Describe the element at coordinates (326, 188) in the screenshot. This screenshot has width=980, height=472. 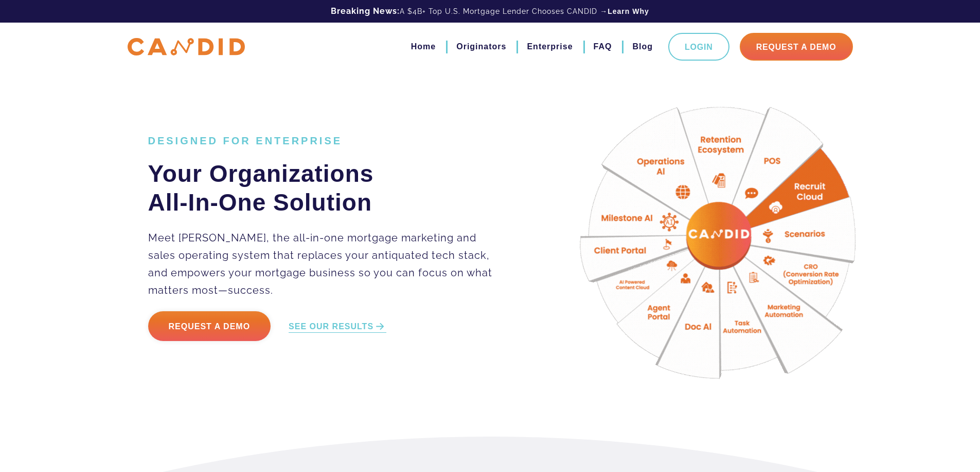
I see `h2: Your Organizations All-In-One Solution` at that location.